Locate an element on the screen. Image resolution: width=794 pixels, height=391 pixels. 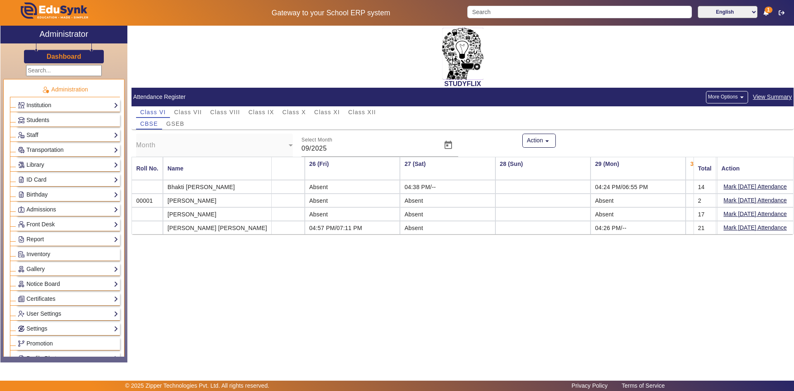
td: 04:57 PM/07:11 PM is located at coordinates (352, 228).